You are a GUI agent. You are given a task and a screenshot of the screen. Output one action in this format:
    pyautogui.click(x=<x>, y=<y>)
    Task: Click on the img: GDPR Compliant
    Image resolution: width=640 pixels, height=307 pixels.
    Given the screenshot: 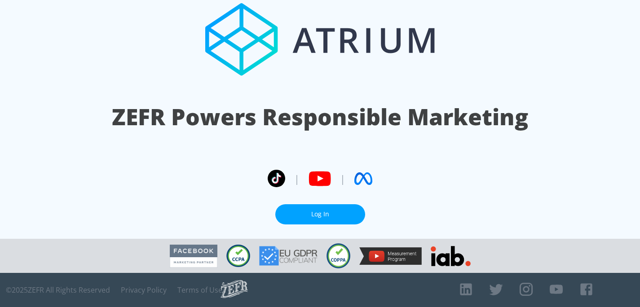 What is the action you would take?
    pyautogui.click(x=288, y=256)
    